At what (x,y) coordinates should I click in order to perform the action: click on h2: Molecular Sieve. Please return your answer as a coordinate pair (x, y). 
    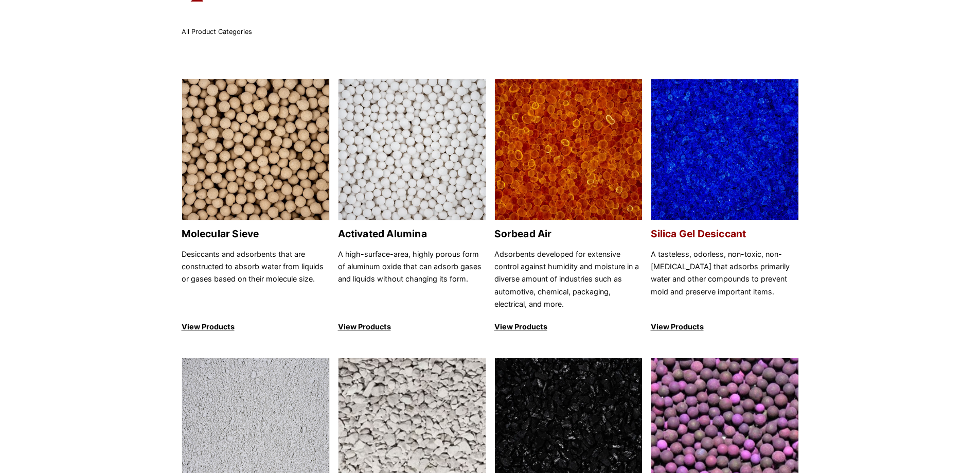
    Looking at the image, I should click on (256, 234).